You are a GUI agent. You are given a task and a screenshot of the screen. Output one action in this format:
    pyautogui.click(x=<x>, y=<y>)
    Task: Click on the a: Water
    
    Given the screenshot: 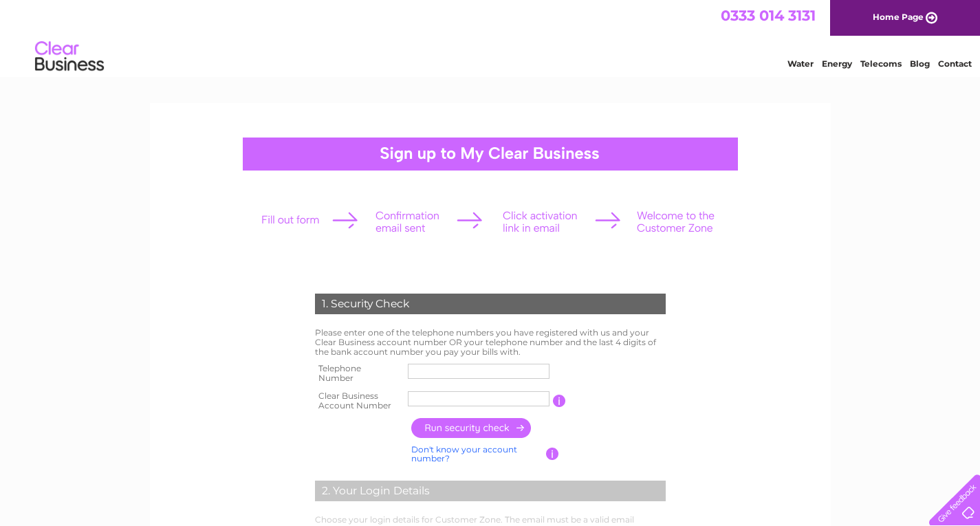 What is the action you would take?
    pyautogui.click(x=801, y=63)
    